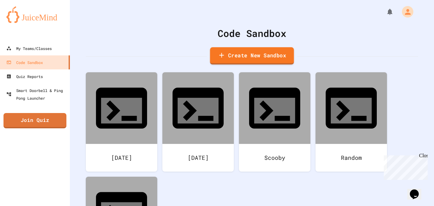 This screenshot has height=206, width=434. Describe the element at coordinates (405, 12) in the screenshot. I see `div: My Account` at that location.